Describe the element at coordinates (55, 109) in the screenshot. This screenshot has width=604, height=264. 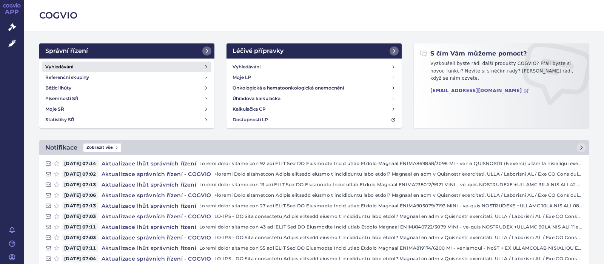
I see `h4: Moje SŘ` at that location.